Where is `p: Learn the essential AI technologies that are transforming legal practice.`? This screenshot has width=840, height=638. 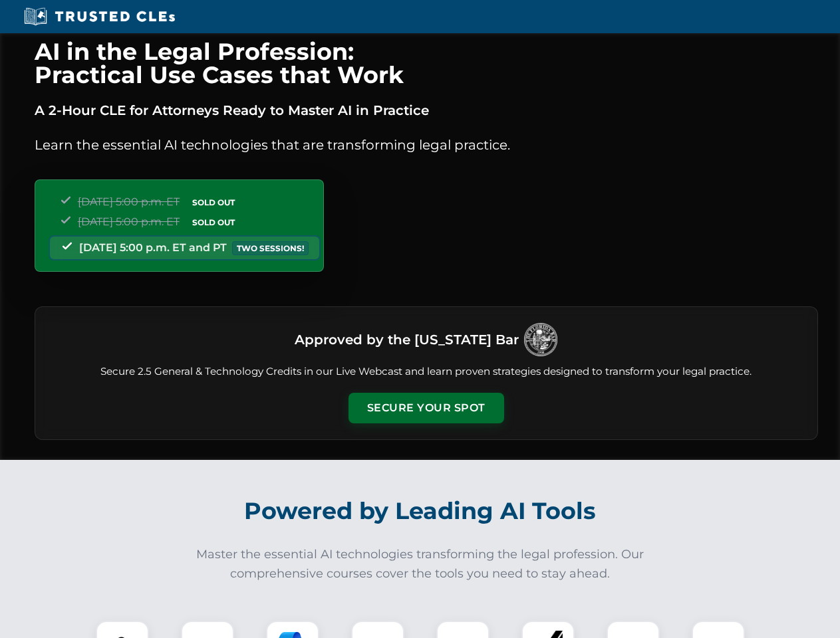 p: Learn the essential AI technologies that are transforming legal practice. is located at coordinates (426, 145).